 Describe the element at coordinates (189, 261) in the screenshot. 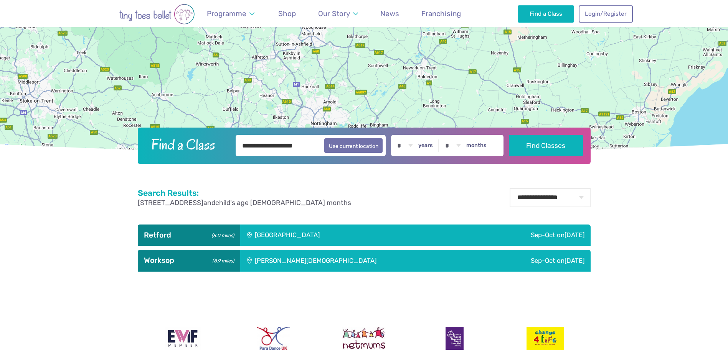

I see `h3: Worksop` at that location.